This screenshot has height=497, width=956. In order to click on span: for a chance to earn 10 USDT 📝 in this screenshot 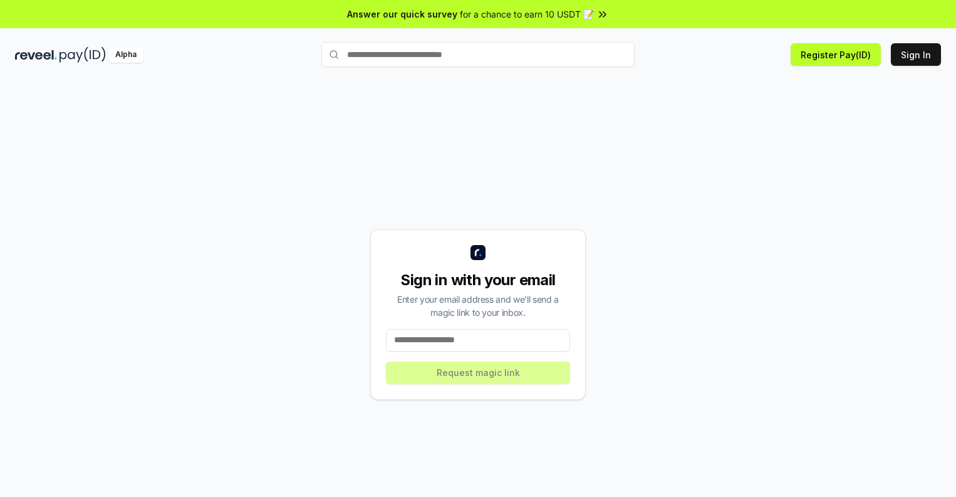, I will do `click(527, 14)`.